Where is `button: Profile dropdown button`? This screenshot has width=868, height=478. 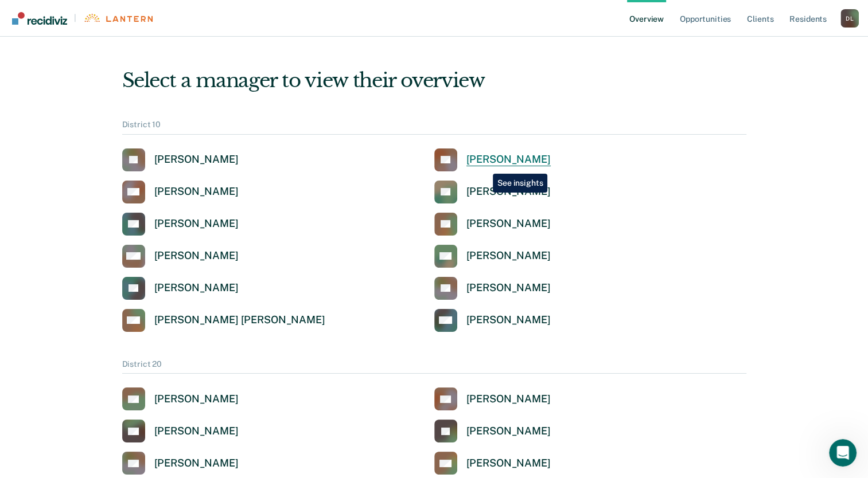 button: Profile dropdown button is located at coordinates (850, 19).